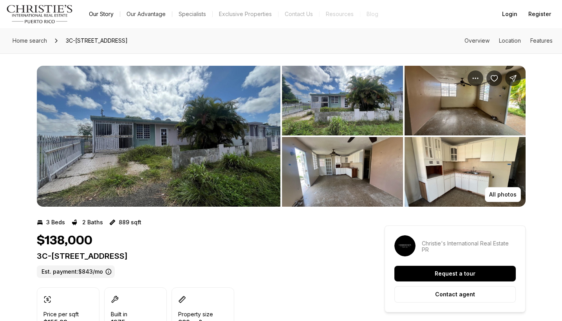 The image size is (562, 321). What do you see at coordinates (510, 14) in the screenshot?
I see `span: Login` at bounding box center [510, 14].